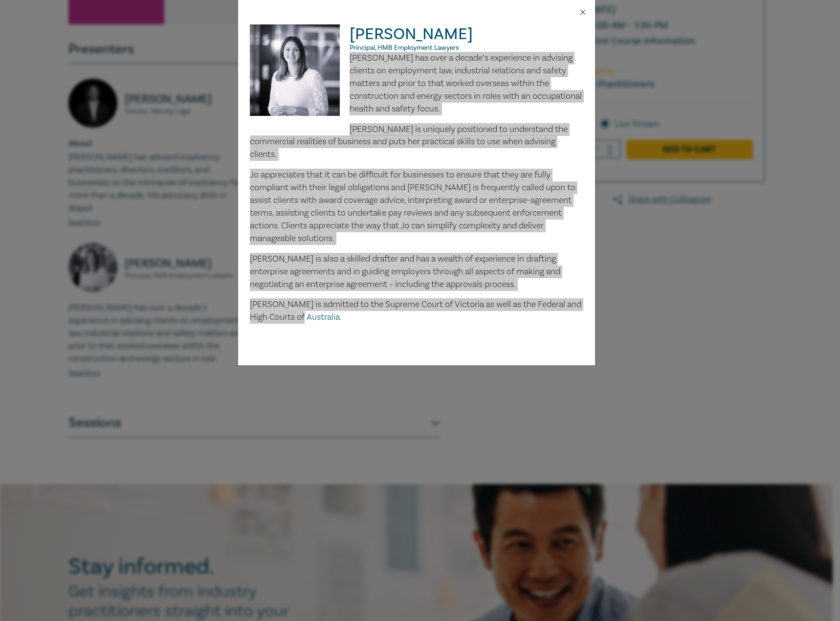 This screenshot has height=621, width=840. Describe the element at coordinates (404, 48) in the screenshot. I see `span: Principal, HMB Employment Lawyers` at that location.